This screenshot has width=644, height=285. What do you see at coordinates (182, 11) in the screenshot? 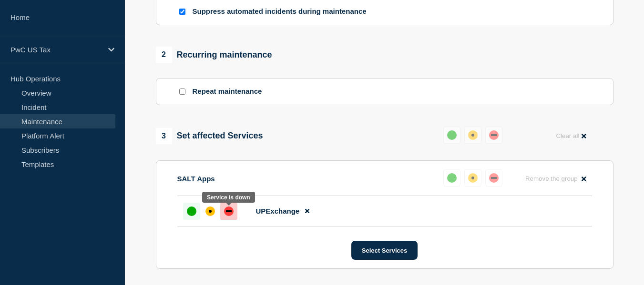
I see `input: Suppress automated incidents during maintenance` at bounding box center [182, 11].